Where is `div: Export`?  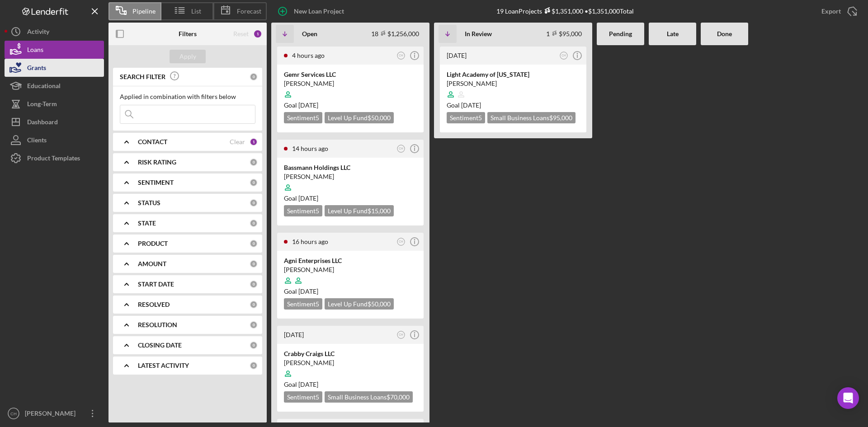
div: Export is located at coordinates (831, 11).